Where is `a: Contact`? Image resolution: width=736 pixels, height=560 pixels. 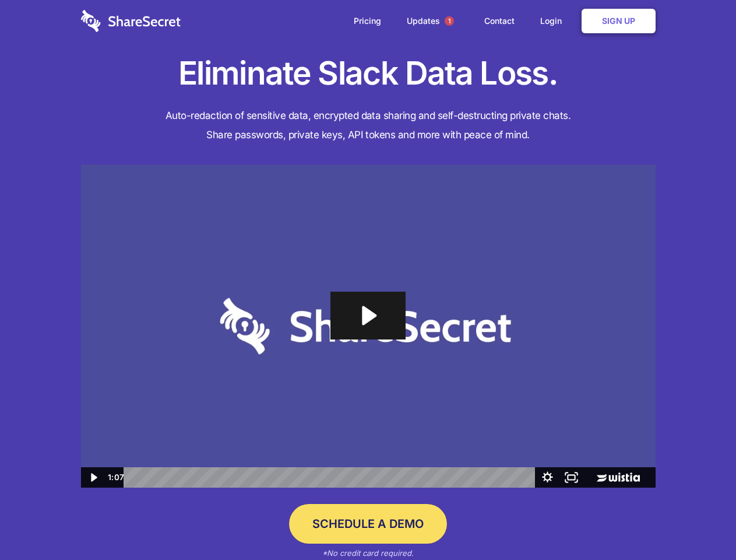
a: Contact is located at coordinates (500, 21).